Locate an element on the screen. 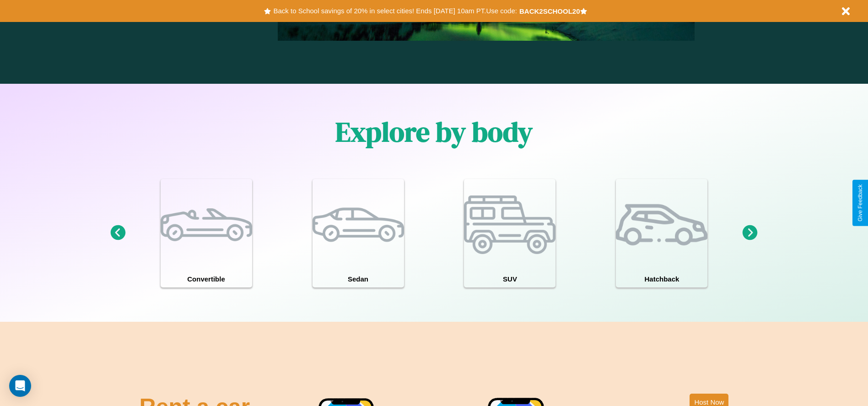 Image resolution: width=868 pixels, height=406 pixels. h1: Explore by body is located at coordinates (434, 132).